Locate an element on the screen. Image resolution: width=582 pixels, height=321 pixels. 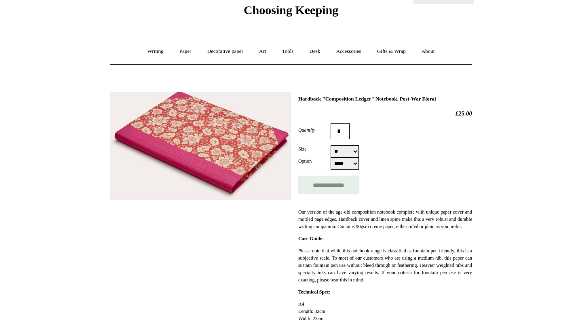
a: Writing is located at coordinates (156, 51).